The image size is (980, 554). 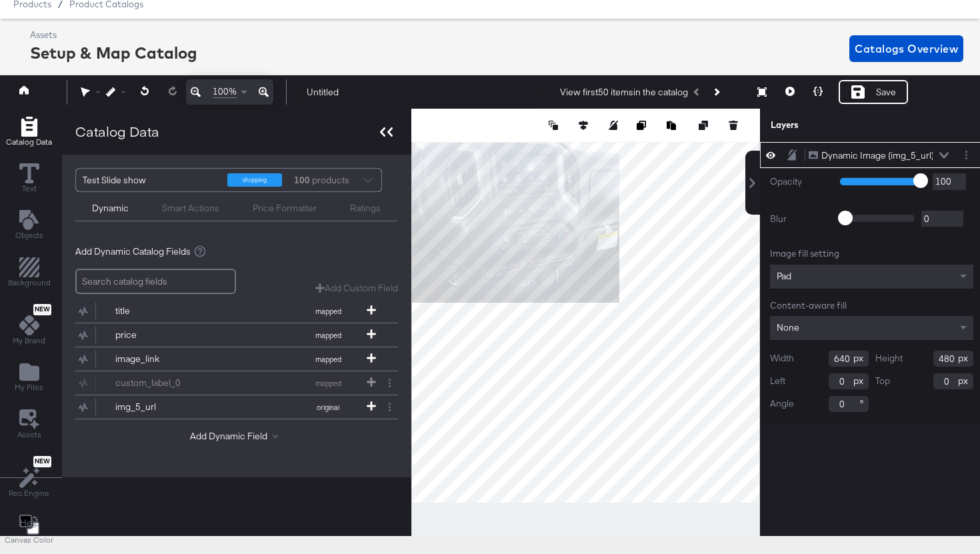 What do you see at coordinates (237, 407) in the screenshot?
I see `div: img_5_urloriginal` at bounding box center [237, 407].